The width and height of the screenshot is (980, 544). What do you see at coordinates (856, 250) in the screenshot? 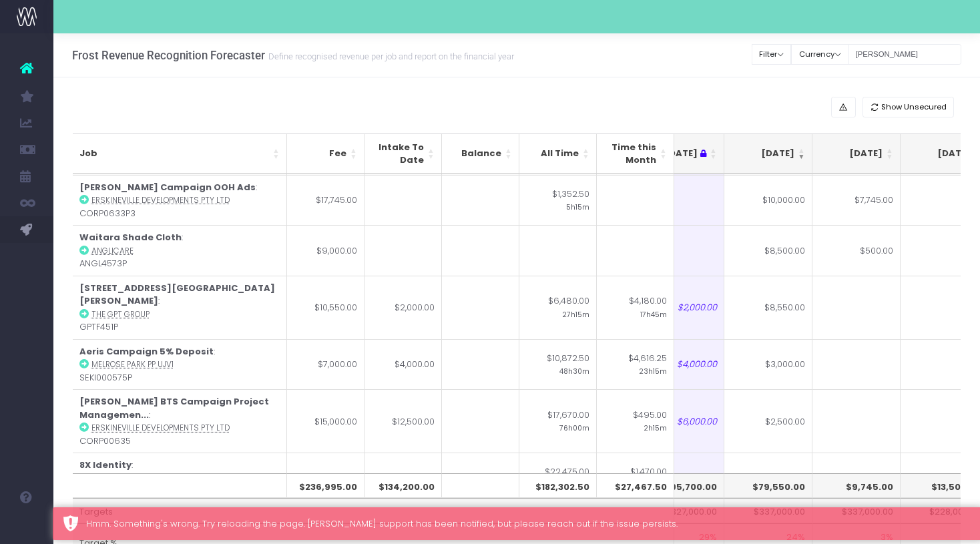
I see `td: $500.00` at bounding box center [856, 250].